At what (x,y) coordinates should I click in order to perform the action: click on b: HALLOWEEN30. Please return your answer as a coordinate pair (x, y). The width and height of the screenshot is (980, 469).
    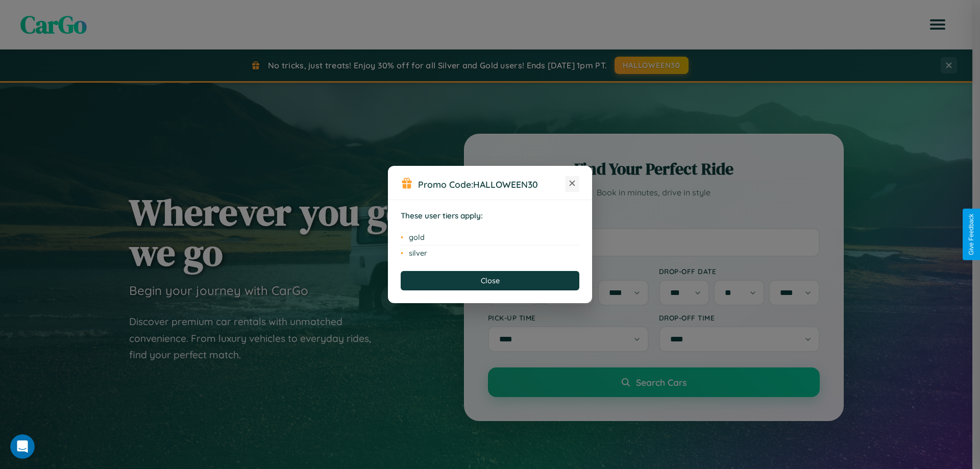
    Looking at the image, I should click on (505, 185).